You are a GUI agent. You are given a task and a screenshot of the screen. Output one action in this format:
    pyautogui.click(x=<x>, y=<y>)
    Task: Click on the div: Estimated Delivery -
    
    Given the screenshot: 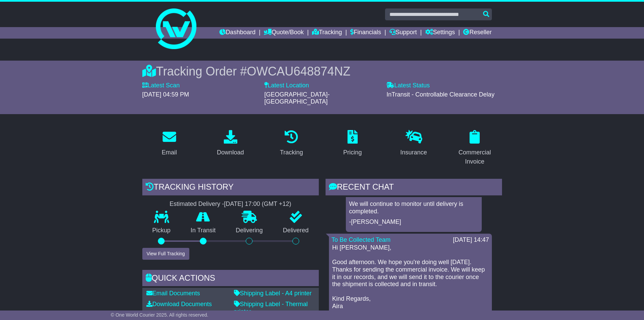 What is the action you would take?
    pyautogui.click(x=231, y=204)
    